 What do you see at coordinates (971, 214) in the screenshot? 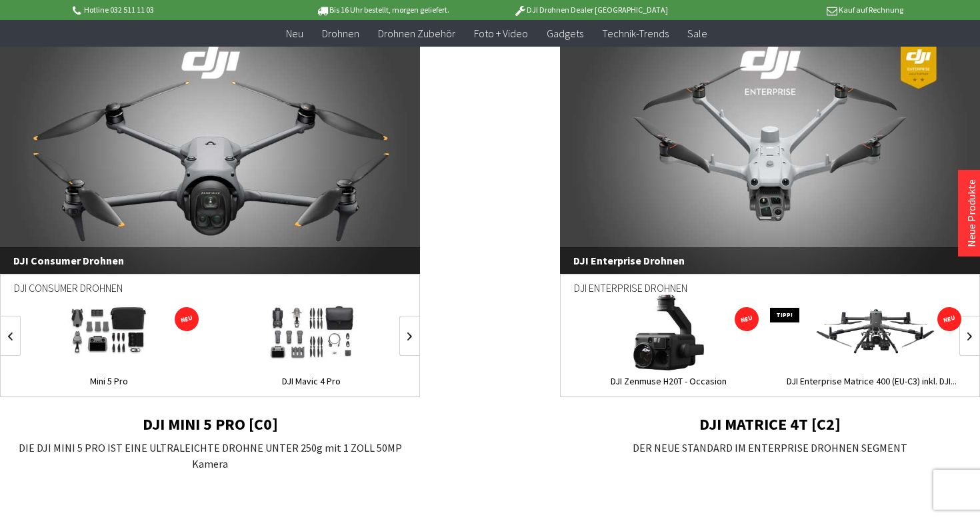
I see `a: Neue Produkte` at bounding box center [971, 214].